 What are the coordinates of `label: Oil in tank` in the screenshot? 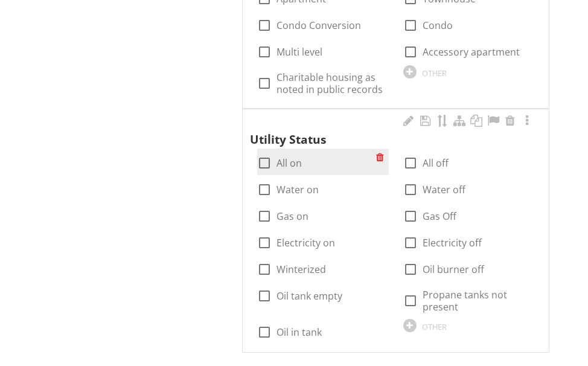 It's located at (299, 332).